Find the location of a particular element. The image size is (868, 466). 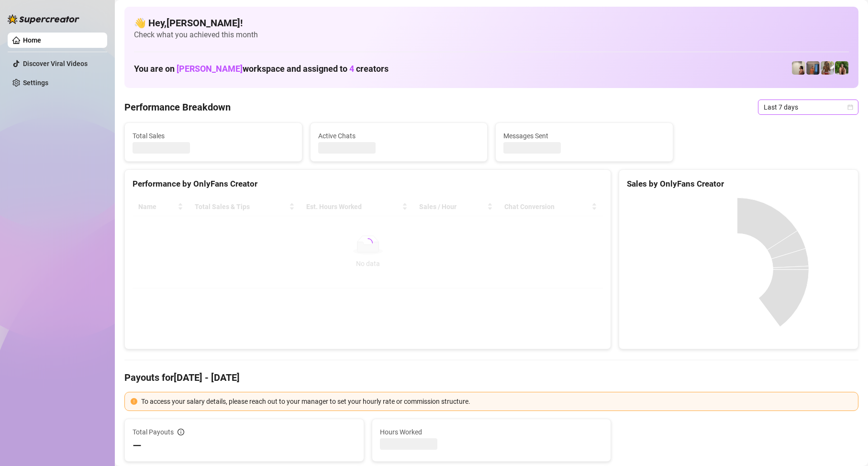

span: exclamation-circle is located at coordinates (134, 401).